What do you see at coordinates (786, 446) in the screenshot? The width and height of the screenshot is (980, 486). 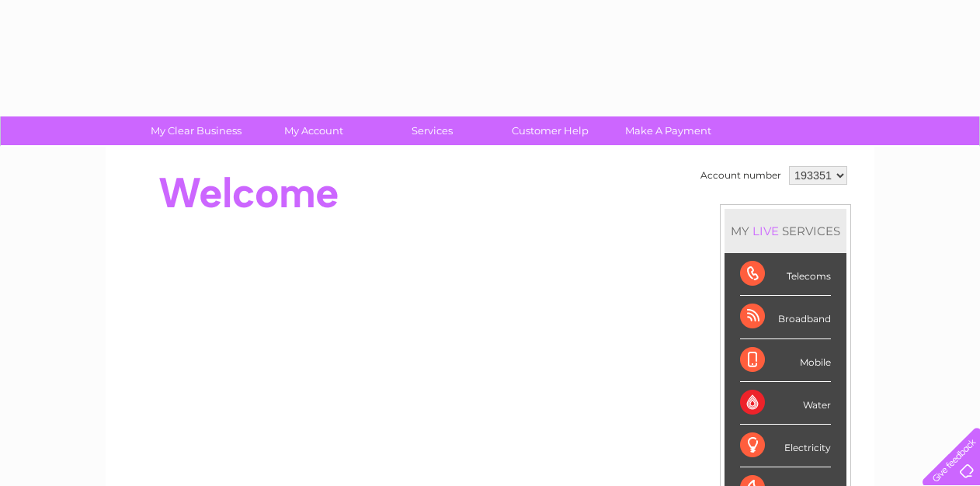 I see `div: Electricity` at bounding box center [786, 446].